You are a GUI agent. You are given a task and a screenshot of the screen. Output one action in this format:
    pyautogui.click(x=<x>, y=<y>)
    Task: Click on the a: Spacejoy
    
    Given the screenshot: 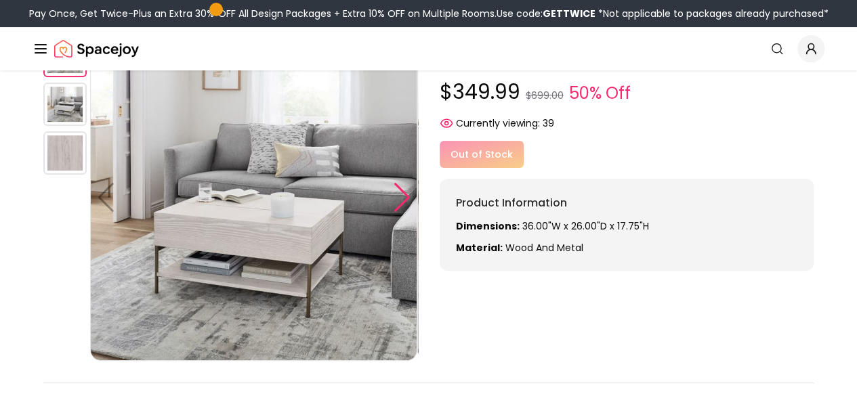 What is the action you would take?
    pyautogui.click(x=96, y=49)
    